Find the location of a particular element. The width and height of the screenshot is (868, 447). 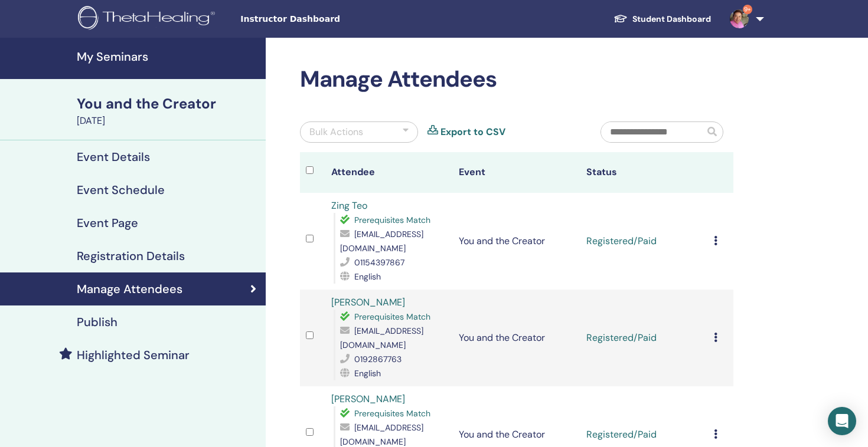

a: Student Dashboard is located at coordinates (661, 19).